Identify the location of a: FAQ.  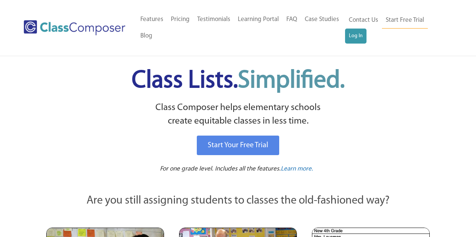
(291, 20).